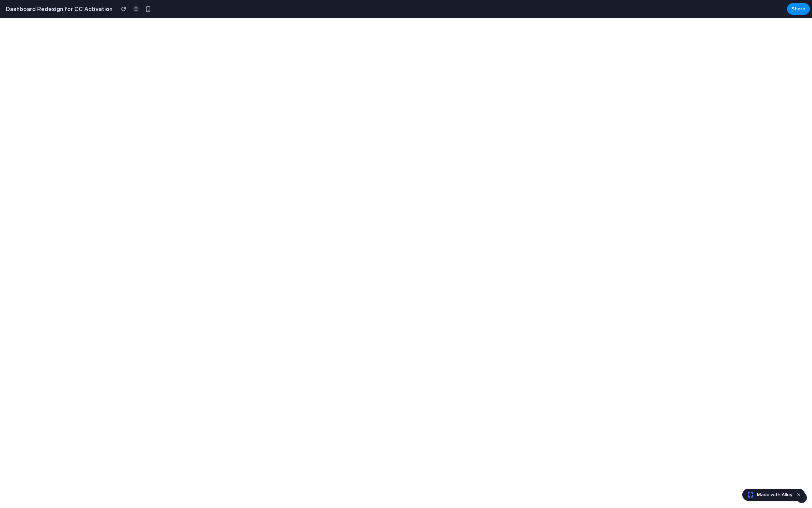 Image resolution: width=812 pixels, height=508 pixels. I want to click on h2: Dashboard Redesign for CC Activation, so click(57, 9).